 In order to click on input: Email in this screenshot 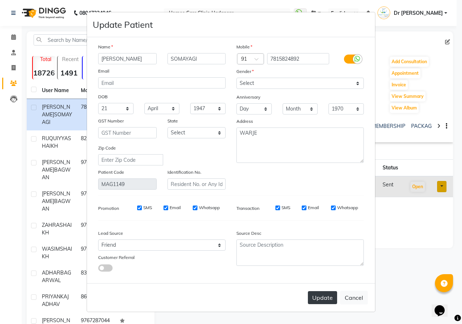, I will do `click(162, 83)`.